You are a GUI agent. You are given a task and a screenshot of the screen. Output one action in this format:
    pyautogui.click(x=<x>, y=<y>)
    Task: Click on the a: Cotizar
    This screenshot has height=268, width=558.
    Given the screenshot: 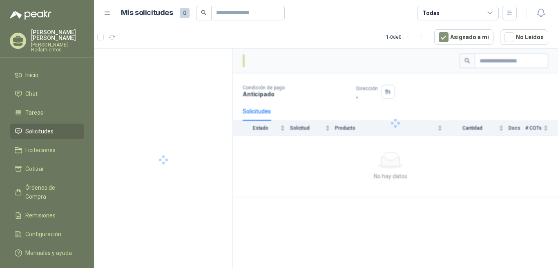 What is the action you would take?
    pyautogui.click(x=47, y=169)
    